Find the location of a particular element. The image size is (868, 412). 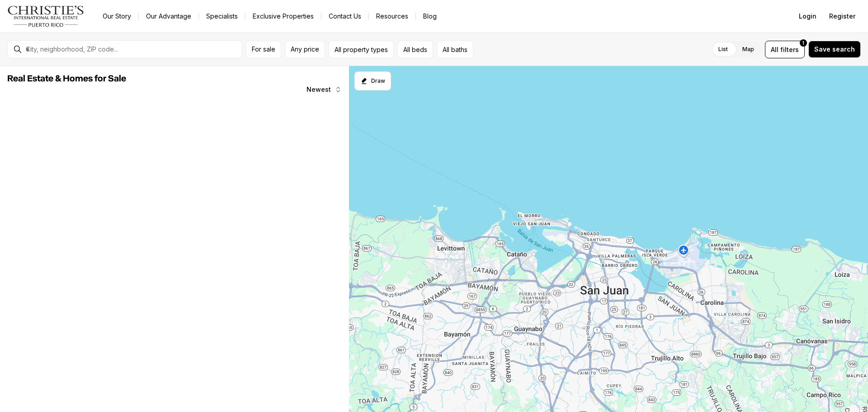

span: All is located at coordinates (775, 49).